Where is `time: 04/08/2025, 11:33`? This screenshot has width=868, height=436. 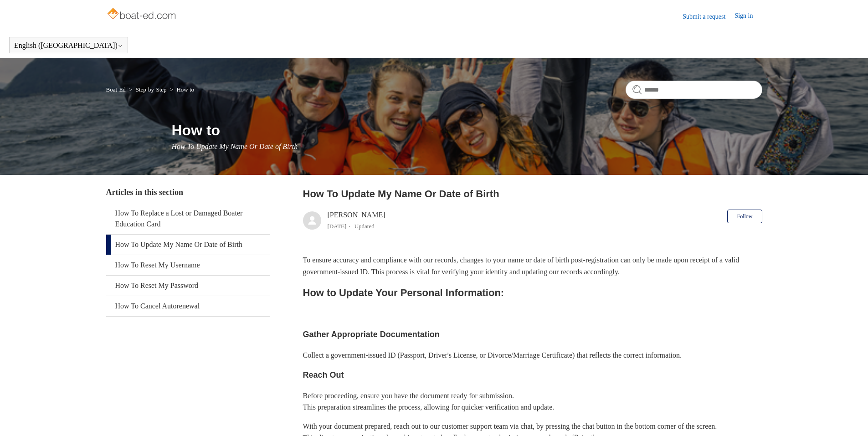 time: 04/08/2025, 11:33 is located at coordinates (337, 226).